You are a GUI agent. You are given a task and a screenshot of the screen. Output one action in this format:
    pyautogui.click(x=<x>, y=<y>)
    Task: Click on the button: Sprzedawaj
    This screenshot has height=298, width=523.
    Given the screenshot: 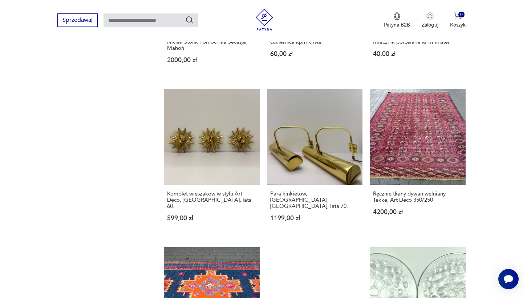 What is the action you would take?
    pyautogui.click(x=77, y=20)
    